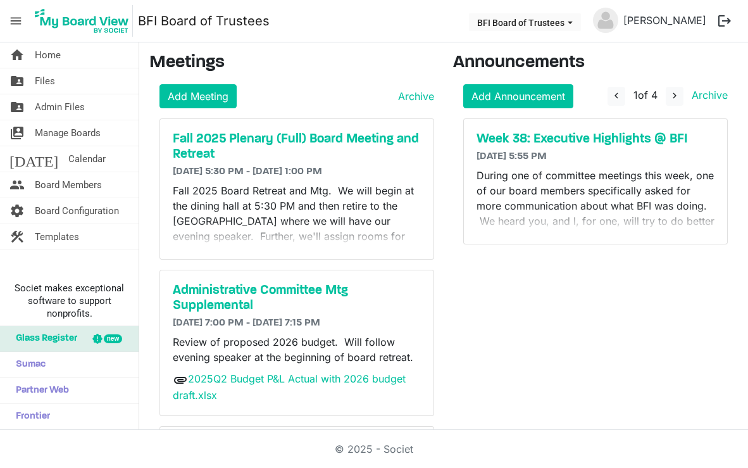 The height and width of the screenshot is (468, 748). Describe the element at coordinates (87, 159) in the screenshot. I see `span: Calendar` at that location.